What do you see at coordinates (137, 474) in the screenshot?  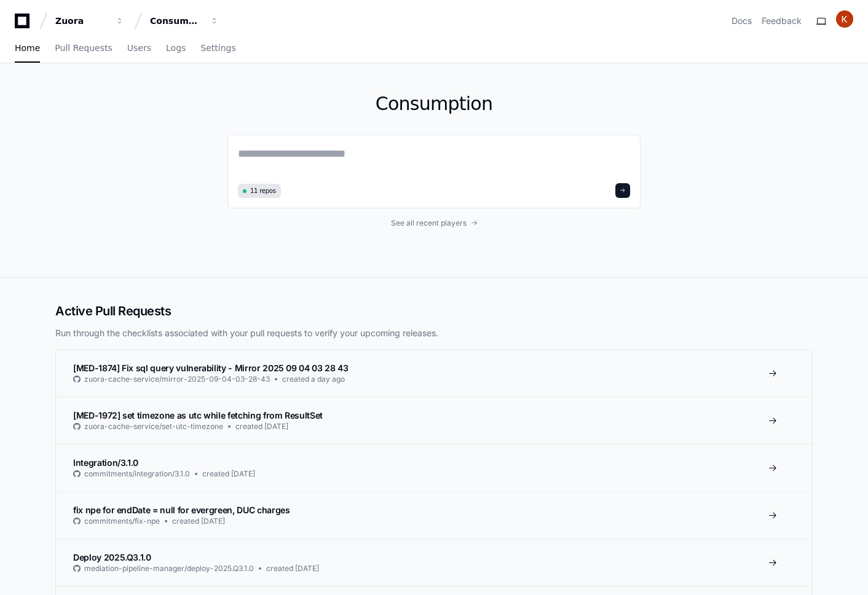 I see `span: commitments/integration/3.1.0` at bounding box center [137, 474].